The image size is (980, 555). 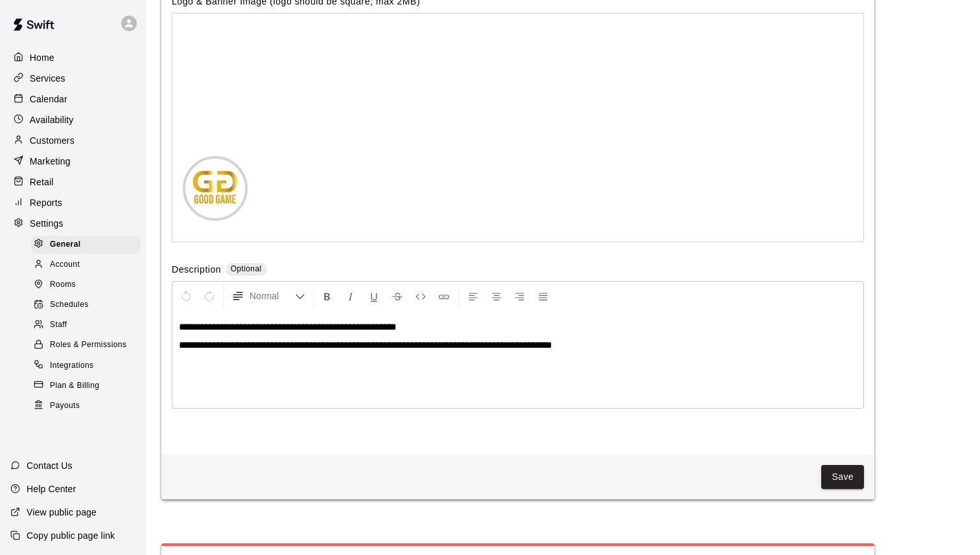 What do you see at coordinates (58, 325) in the screenshot?
I see `span: Staff` at bounding box center [58, 325].